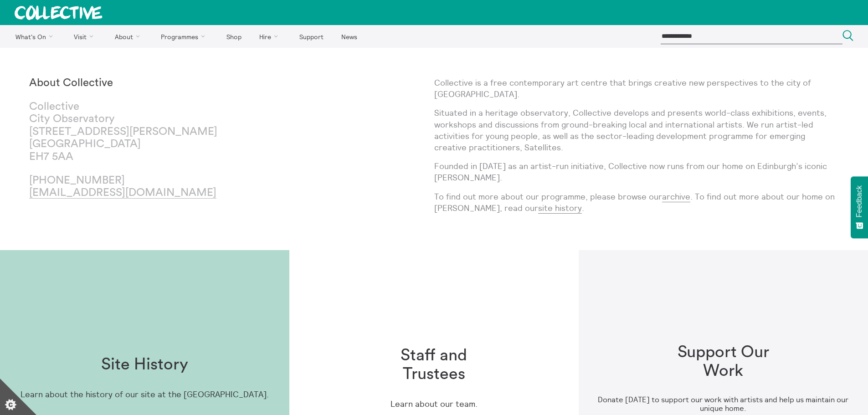 This screenshot has height=415, width=868. What do you see at coordinates (349, 37) in the screenshot?
I see `a: News` at bounding box center [349, 37].